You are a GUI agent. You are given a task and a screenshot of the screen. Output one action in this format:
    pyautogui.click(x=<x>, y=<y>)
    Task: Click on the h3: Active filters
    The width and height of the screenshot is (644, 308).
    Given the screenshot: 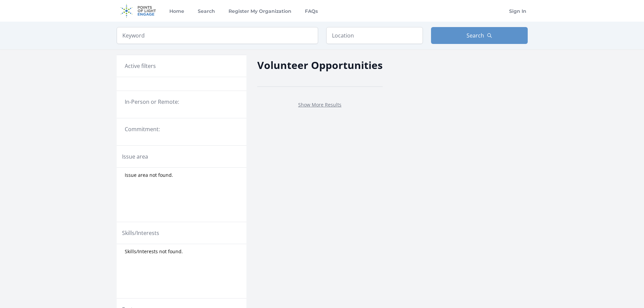 What is the action you would take?
    pyautogui.click(x=140, y=66)
    